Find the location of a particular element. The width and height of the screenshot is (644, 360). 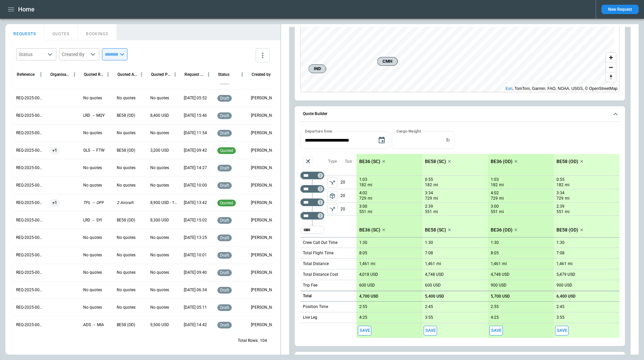

p: REQ-2025-000263 is located at coordinates (30, 290).